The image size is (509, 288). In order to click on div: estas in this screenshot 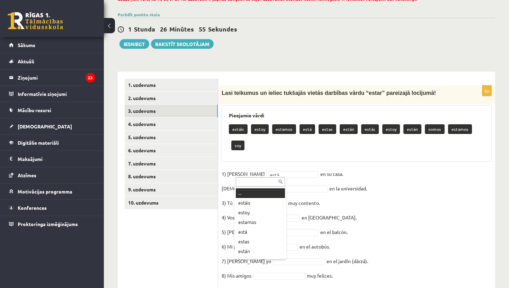, I will do `click(260, 242)`.